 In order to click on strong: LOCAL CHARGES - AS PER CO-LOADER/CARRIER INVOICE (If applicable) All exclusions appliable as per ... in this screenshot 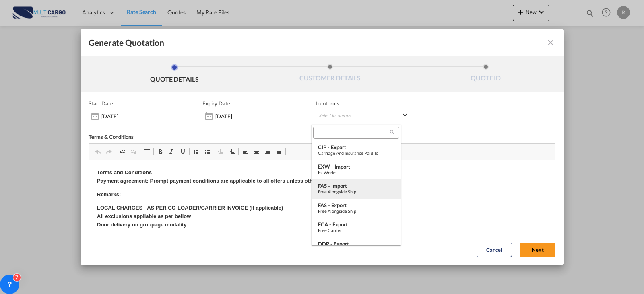, I will do `click(101, 55)`.